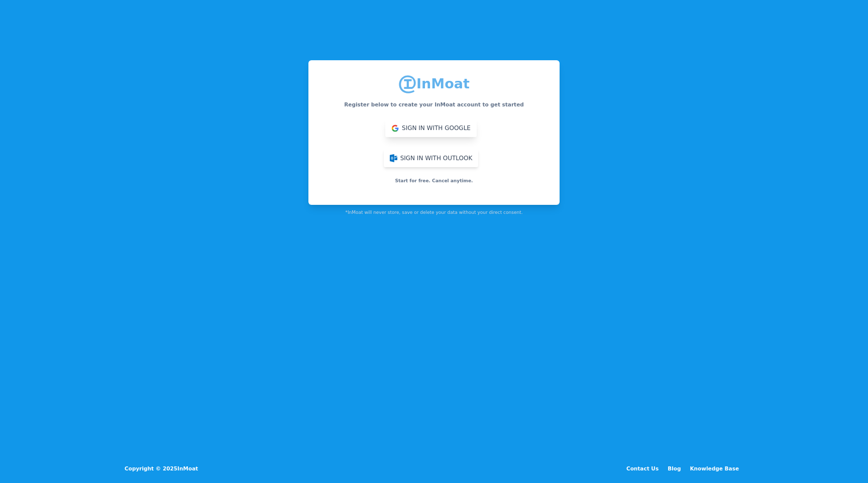 This screenshot has height=483, width=868. What do you see at coordinates (434, 212) in the screenshot?
I see `div: *InMoat will never store, save or delete your data without your direct consent.` at bounding box center [434, 212].